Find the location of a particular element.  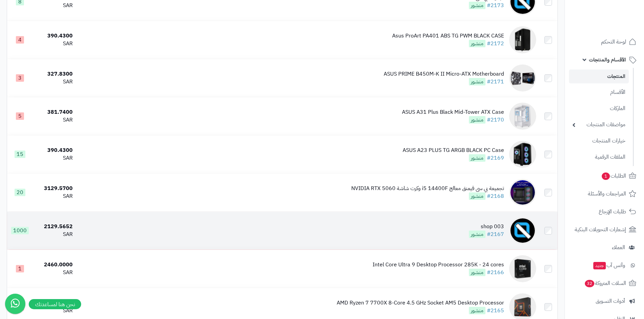

a: أدوات التسويق is located at coordinates (604, 301).